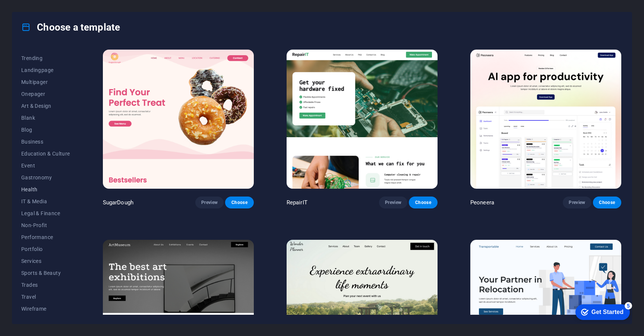 The height and width of the screenshot is (336, 644). What do you see at coordinates (46, 237) in the screenshot?
I see `span: Performance` at bounding box center [46, 237].